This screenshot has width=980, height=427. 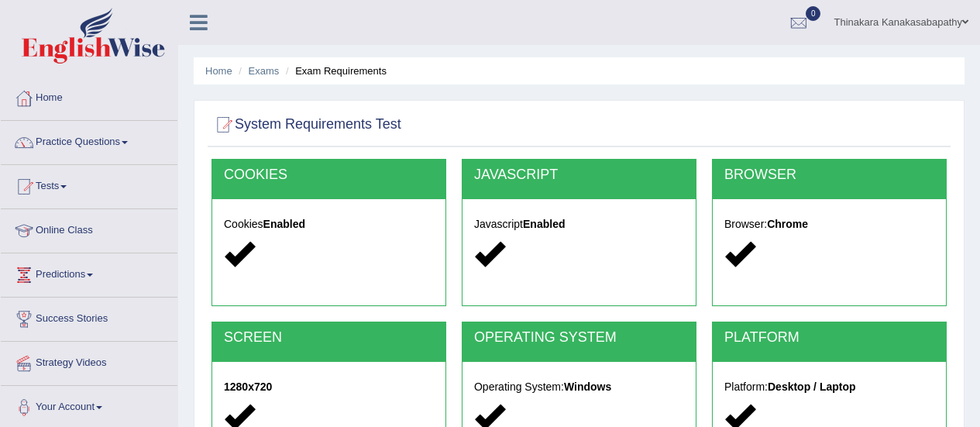 What do you see at coordinates (579, 175) in the screenshot?
I see `h2: JAVASCRIPT` at bounding box center [579, 175].